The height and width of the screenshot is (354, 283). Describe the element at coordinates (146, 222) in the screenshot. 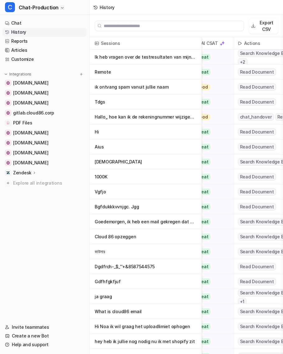

I see `p: Goedemorgen, ik heb een mail gekregen dat me sslcertificaat verloopt, en moet verlengen voor 175,...` at that location.